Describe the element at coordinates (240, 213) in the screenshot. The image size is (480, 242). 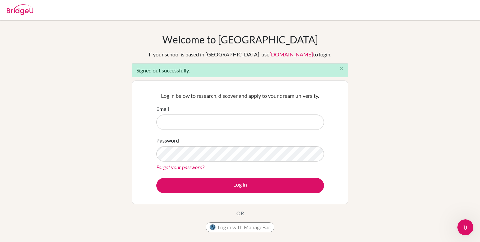
I see `p: OR` at that location.